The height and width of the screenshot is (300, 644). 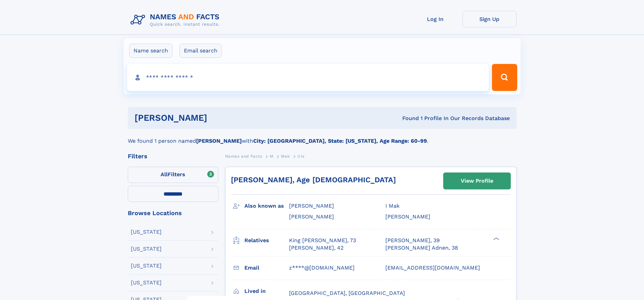 I want to click on label: Email search, so click(x=200, y=51).